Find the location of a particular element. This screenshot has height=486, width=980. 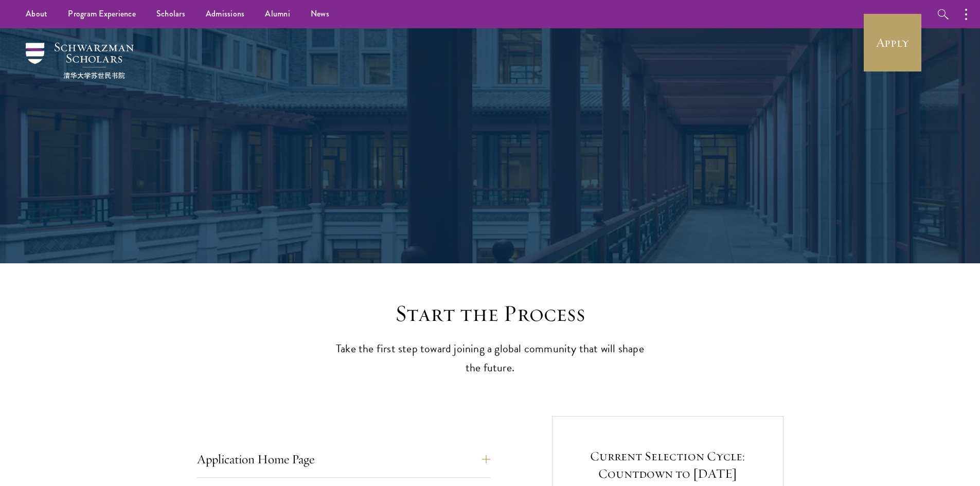

h2: Start the Process is located at coordinates (490, 314).